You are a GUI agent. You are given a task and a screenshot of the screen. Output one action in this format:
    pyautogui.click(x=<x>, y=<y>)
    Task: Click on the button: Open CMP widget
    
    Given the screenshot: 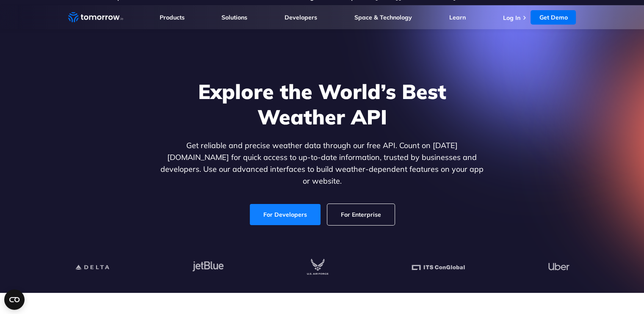 What is the action you would take?
    pyautogui.click(x=15, y=299)
    